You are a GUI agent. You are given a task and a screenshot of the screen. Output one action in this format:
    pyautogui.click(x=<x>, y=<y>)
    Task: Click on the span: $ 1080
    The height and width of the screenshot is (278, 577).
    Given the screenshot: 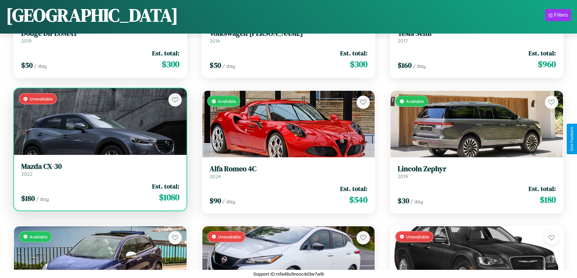 What is the action you would take?
    pyautogui.click(x=169, y=198)
    